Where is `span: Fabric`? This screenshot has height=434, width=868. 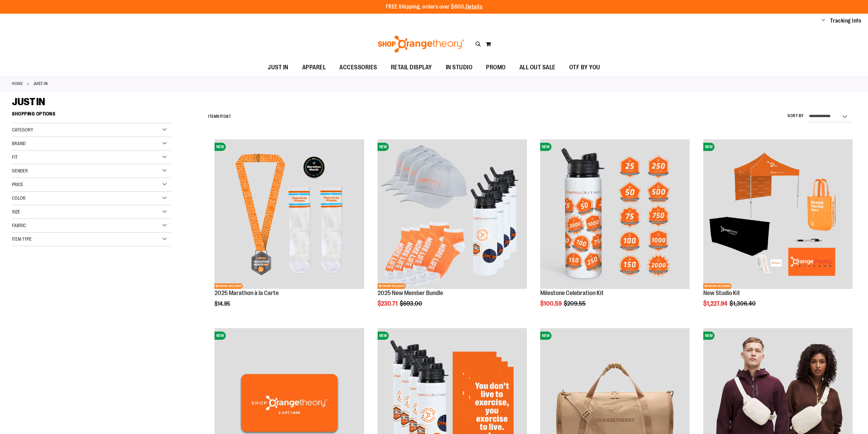 span: Fabric is located at coordinates (19, 225).